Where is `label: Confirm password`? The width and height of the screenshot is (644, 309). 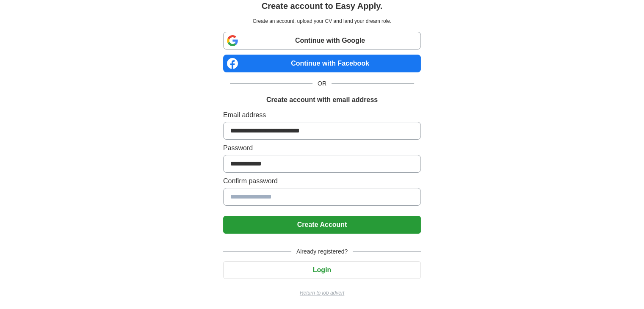
label: Confirm password is located at coordinates (322, 181).